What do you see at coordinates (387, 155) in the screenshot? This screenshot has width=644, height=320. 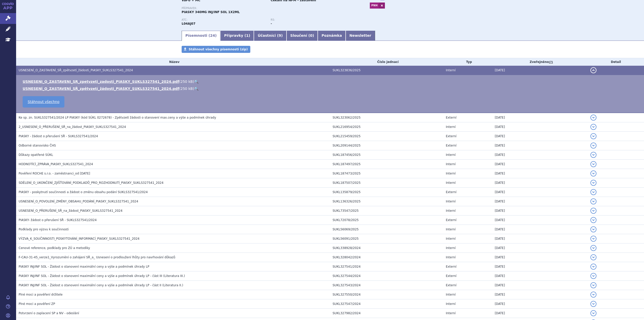 I see `td: SUKL187456/2025` at bounding box center [387, 155].